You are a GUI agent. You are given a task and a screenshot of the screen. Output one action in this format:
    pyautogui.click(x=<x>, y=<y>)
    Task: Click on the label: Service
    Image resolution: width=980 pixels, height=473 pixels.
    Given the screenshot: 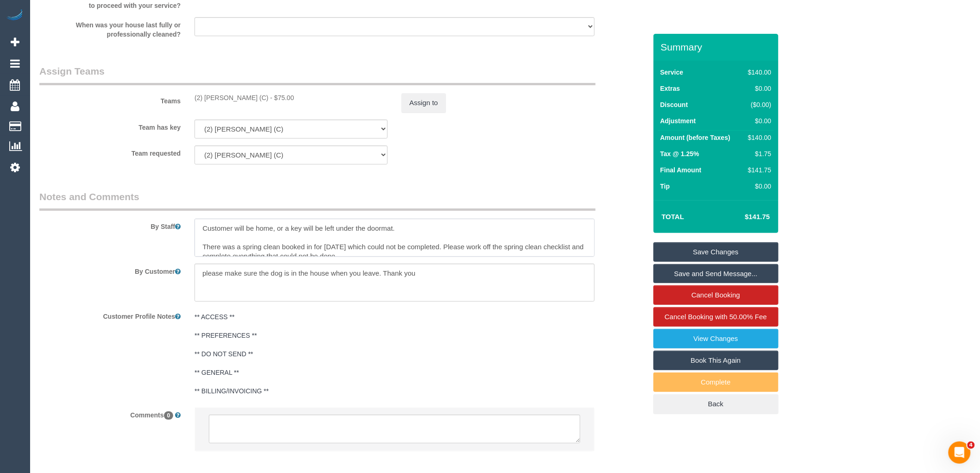 What is the action you would take?
    pyautogui.click(x=672, y=72)
    